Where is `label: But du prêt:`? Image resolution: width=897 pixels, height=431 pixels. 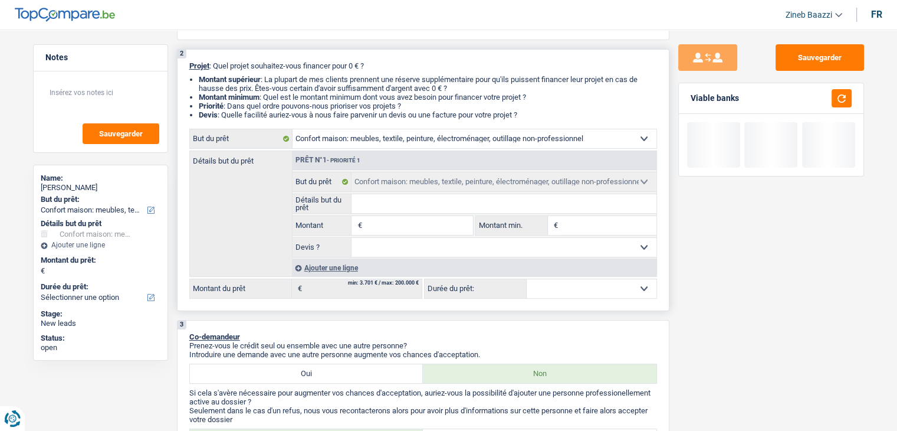
label: But du prêt: is located at coordinates (99, 199).